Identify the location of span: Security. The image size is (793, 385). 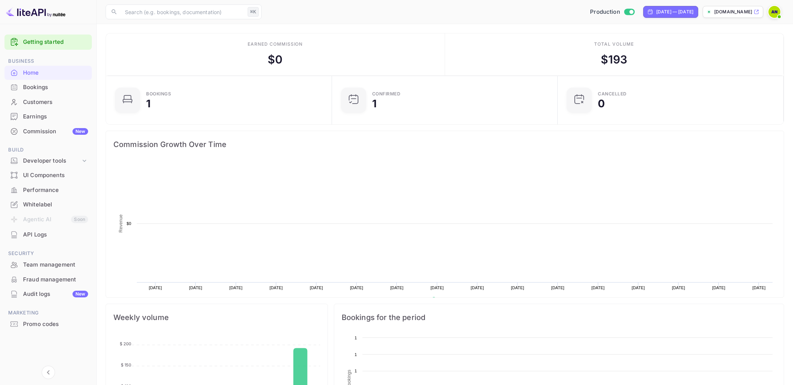
(48, 254).